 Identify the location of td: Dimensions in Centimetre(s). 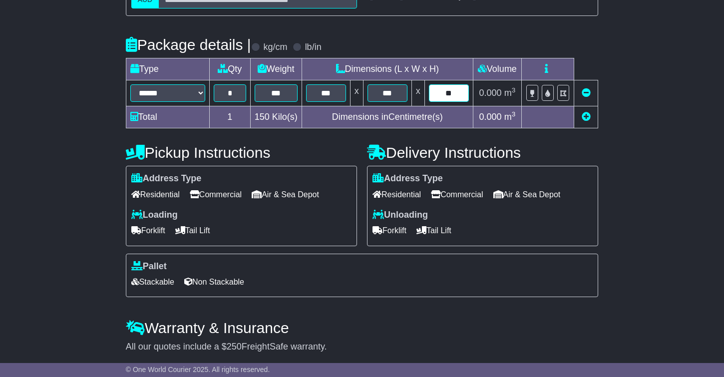
(387, 117).